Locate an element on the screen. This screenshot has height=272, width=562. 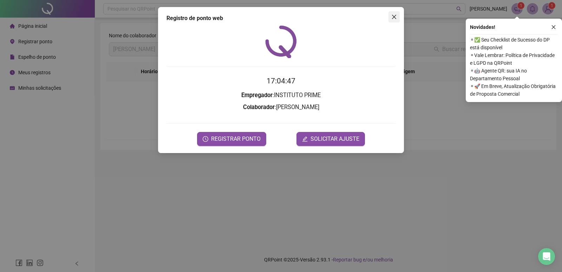
button: REGISTRAR PONTO is located at coordinates (232, 139).